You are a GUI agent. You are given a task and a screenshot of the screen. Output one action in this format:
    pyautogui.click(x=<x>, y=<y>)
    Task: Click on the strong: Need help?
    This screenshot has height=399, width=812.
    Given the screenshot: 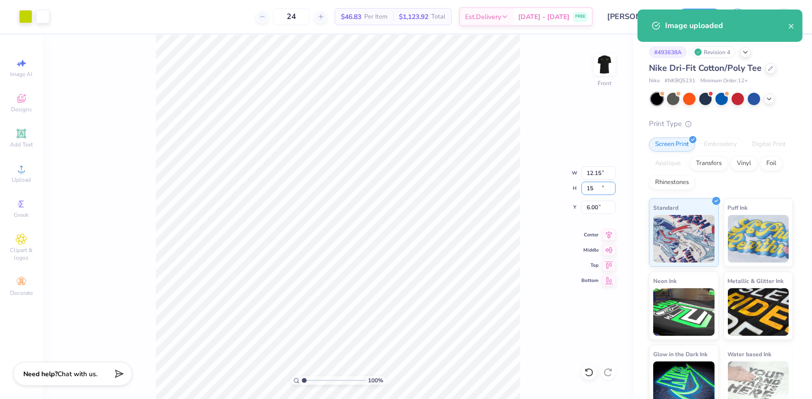 What is the action you would take?
    pyautogui.click(x=40, y=374)
    